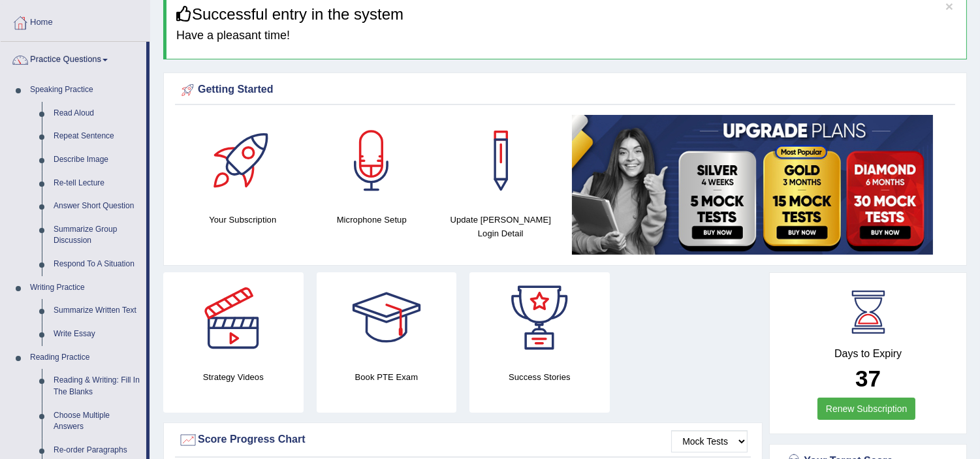  Describe the element at coordinates (372, 219) in the screenshot. I see `h4: Microphone Setup` at that location.